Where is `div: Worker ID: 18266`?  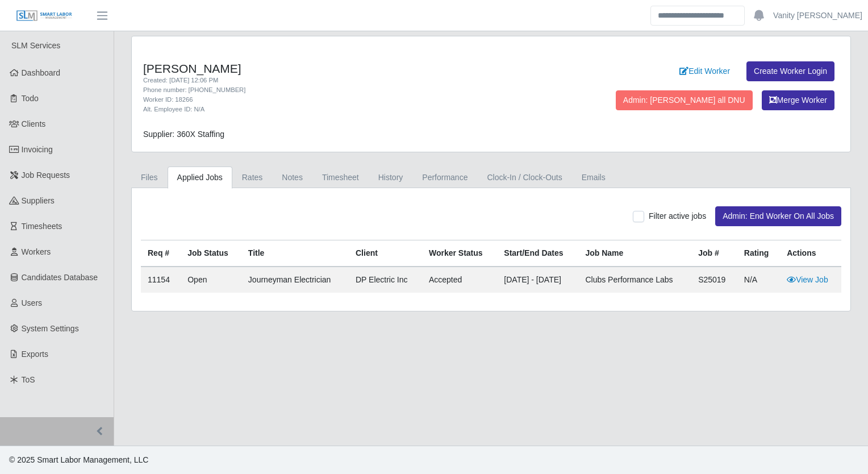
div: Worker ID: 18266 is located at coordinates (343, 99).